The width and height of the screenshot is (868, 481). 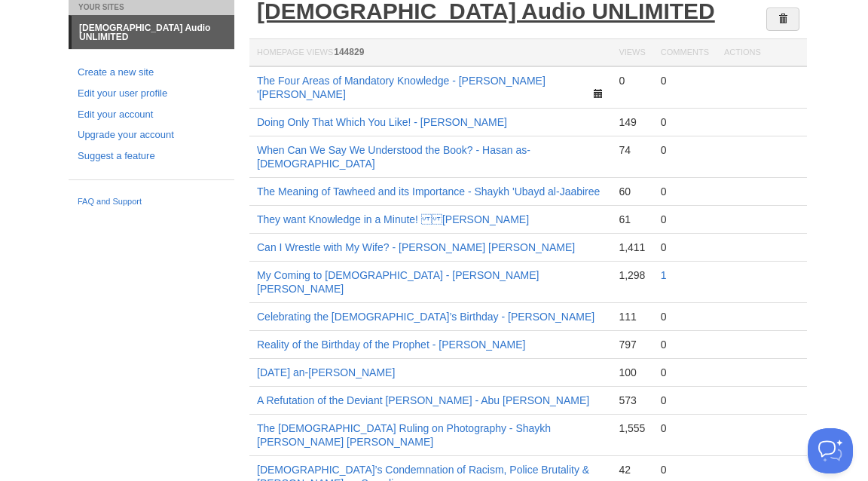 I want to click on th: Comments, so click(x=685, y=53).